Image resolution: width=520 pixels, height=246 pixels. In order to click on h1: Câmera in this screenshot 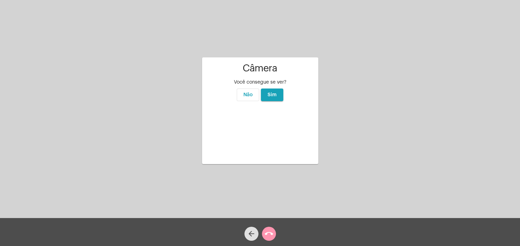, I will do `click(260, 68)`.